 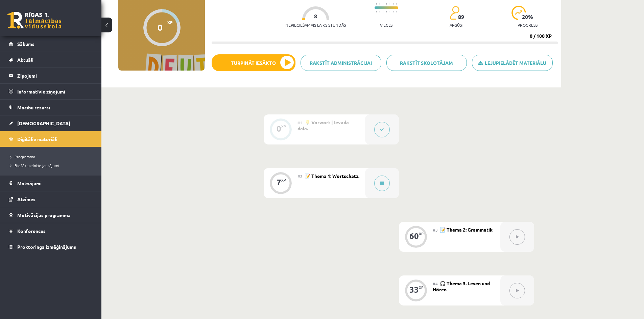 I want to click on a: Programma, so click(x=52, y=157).